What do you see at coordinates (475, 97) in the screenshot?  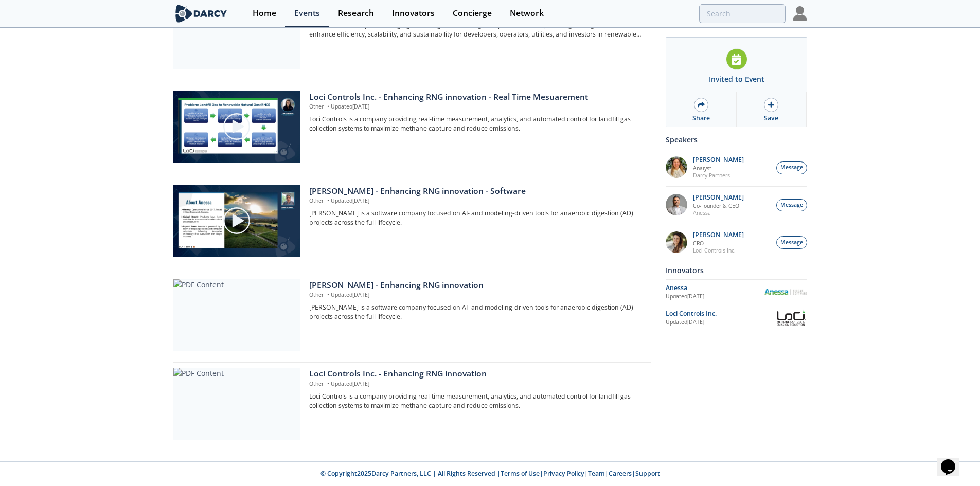 I see `div: Loci Controls Inc. - Enhancing RNG innovation - Real Time Mesuarement` at bounding box center [475, 97].